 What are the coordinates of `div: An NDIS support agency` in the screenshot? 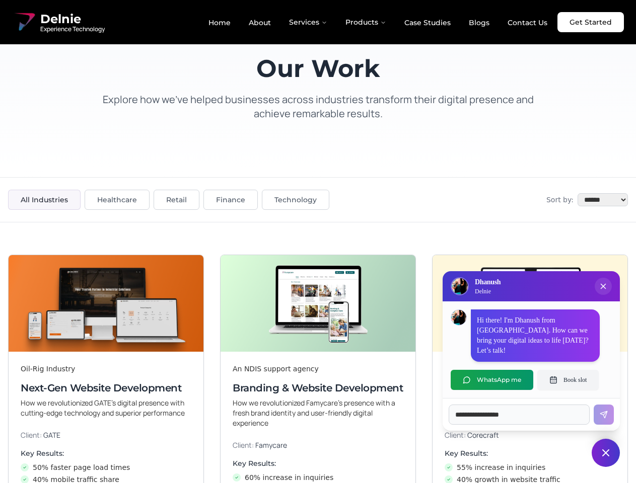 It's located at (318, 369).